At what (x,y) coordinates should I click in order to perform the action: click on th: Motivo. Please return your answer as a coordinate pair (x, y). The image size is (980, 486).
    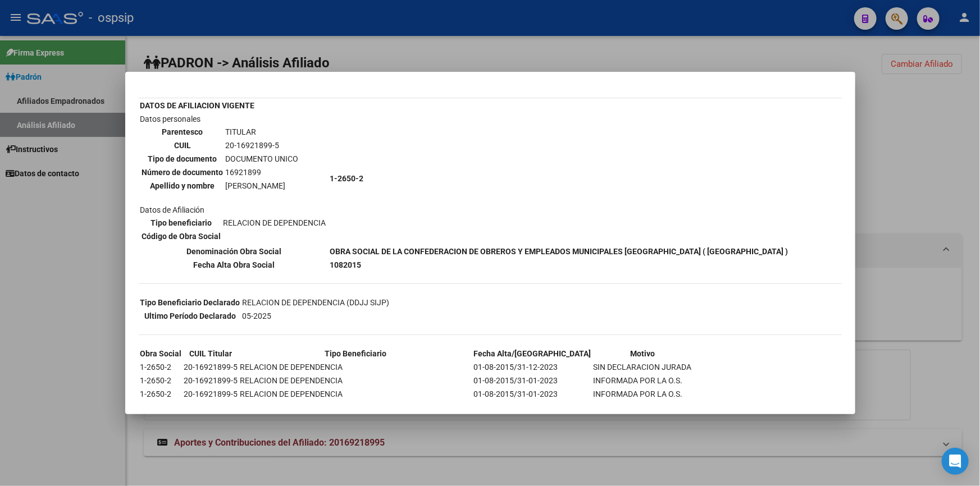
    Looking at the image, I should click on (643, 354).